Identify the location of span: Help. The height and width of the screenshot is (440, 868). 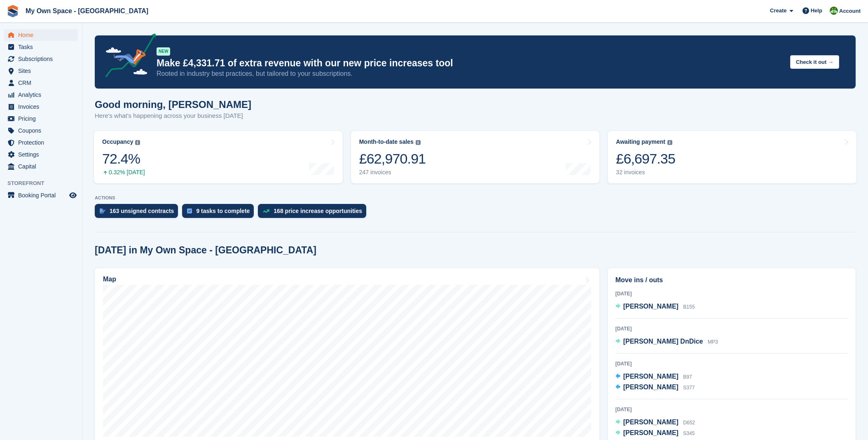
(817, 11).